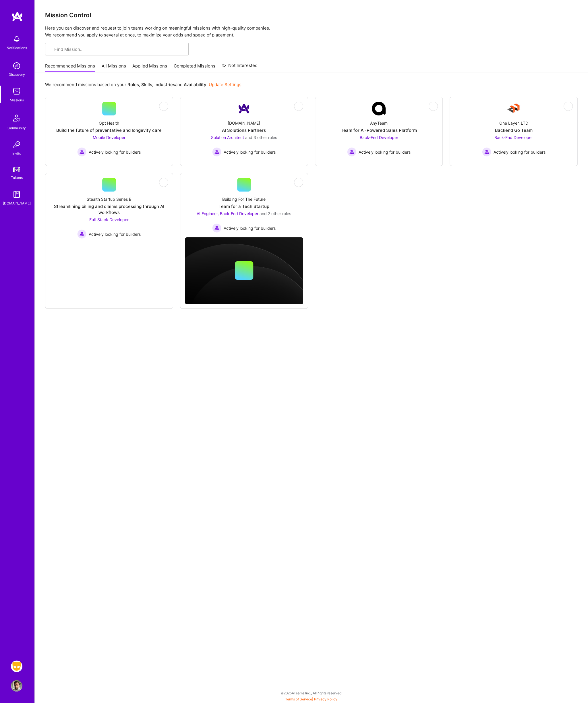  I want to click on div: Streamlining billing and claims processing through AI workflows, so click(109, 209).